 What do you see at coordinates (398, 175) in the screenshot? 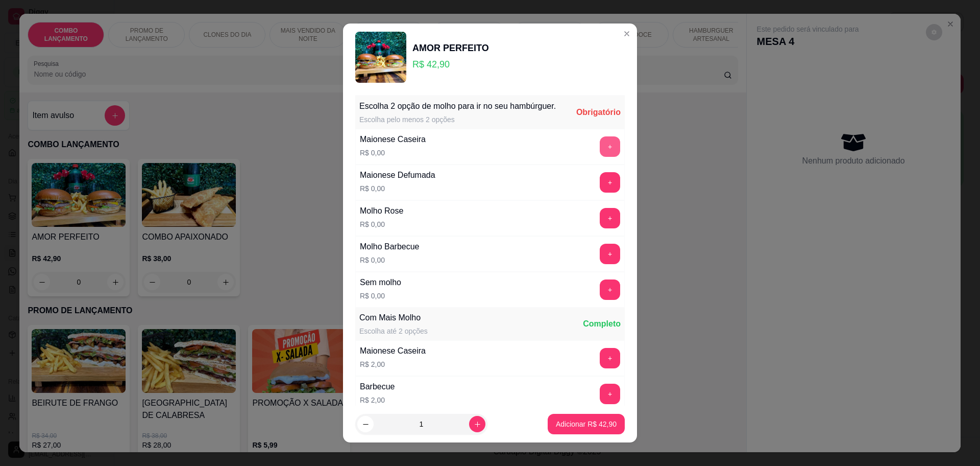
I see `div: Maionese Defumada` at bounding box center [398, 175].